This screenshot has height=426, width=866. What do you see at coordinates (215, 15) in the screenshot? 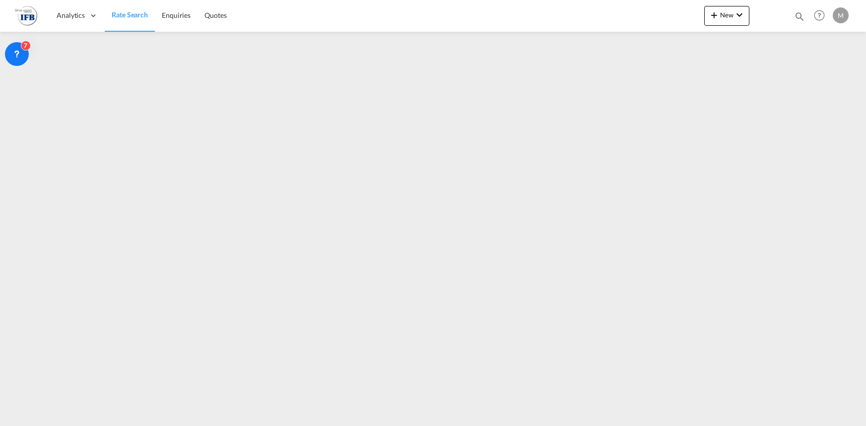
I see `span: Quotes` at bounding box center [215, 15].